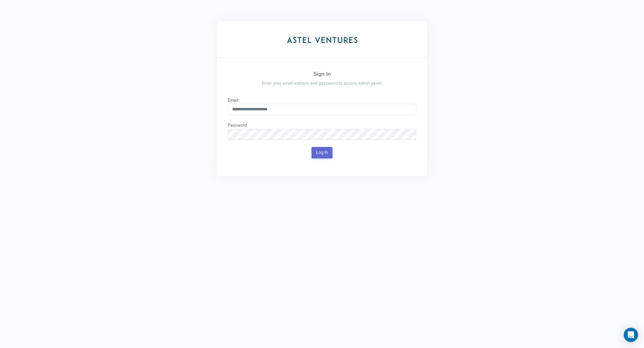  Describe the element at coordinates (322, 153) in the screenshot. I see `button: Log In` at that location.